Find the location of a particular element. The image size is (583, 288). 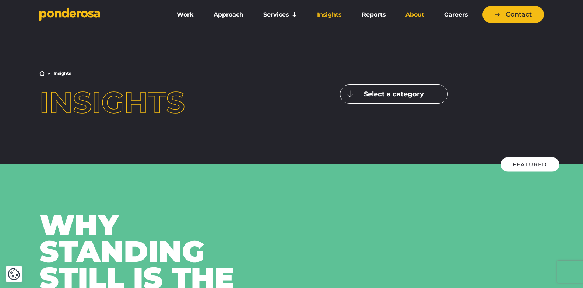

a: Work is located at coordinates (185, 15).